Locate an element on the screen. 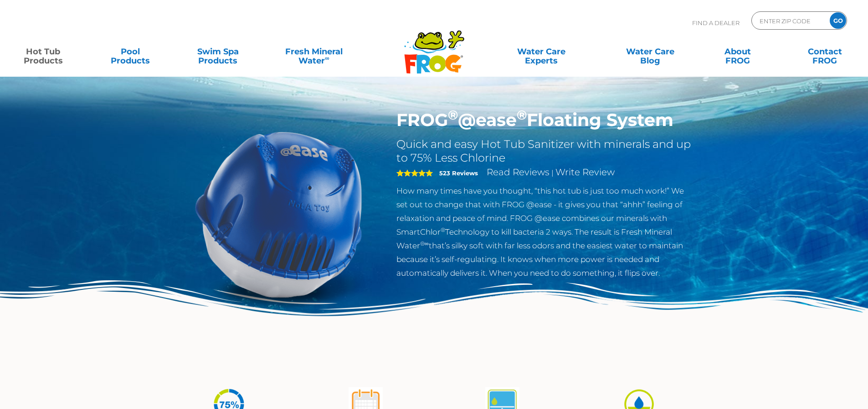 This screenshot has height=409, width=868. p: How many times have you thought, “this hot tub is just too much work!” We set out to change that ... is located at coordinates (545, 232).